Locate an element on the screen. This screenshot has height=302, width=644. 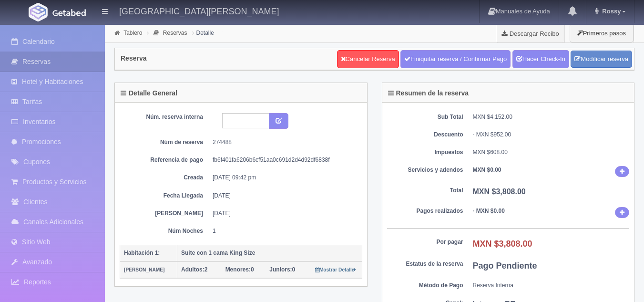
dt: Sub Total is located at coordinates (425, 117).